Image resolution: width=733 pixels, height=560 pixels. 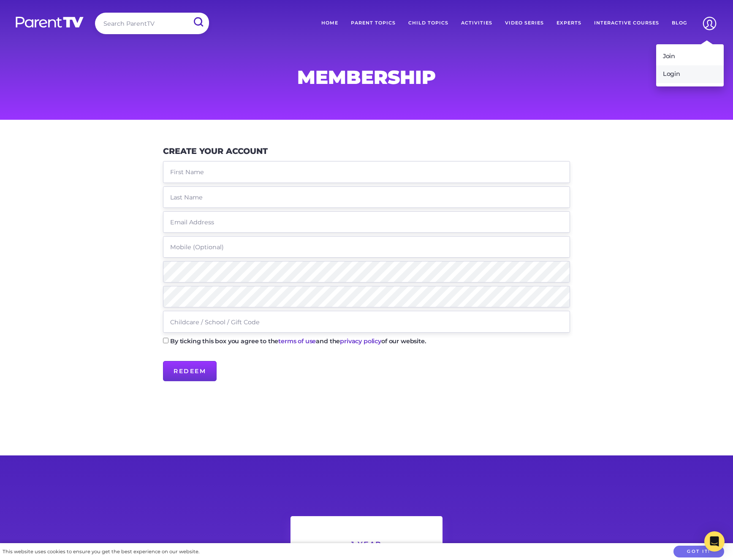 What do you see at coordinates (477, 23) in the screenshot?
I see `a: Activities` at bounding box center [477, 23].